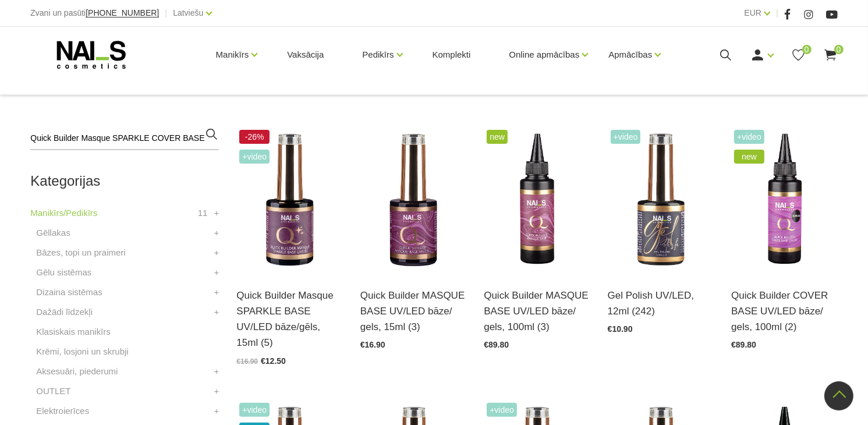 This screenshot has height=425, width=868. What do you see at coordinates (77, 371) in the screenshot?
I see `a: Aksesuāri, piederumi` at bounding box center [77, 371].